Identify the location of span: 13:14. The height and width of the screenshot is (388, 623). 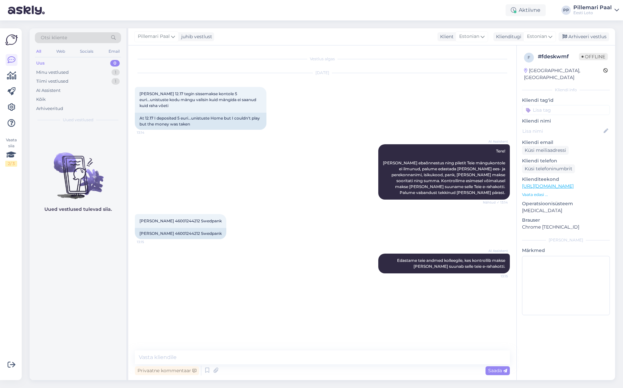
(149, 132).